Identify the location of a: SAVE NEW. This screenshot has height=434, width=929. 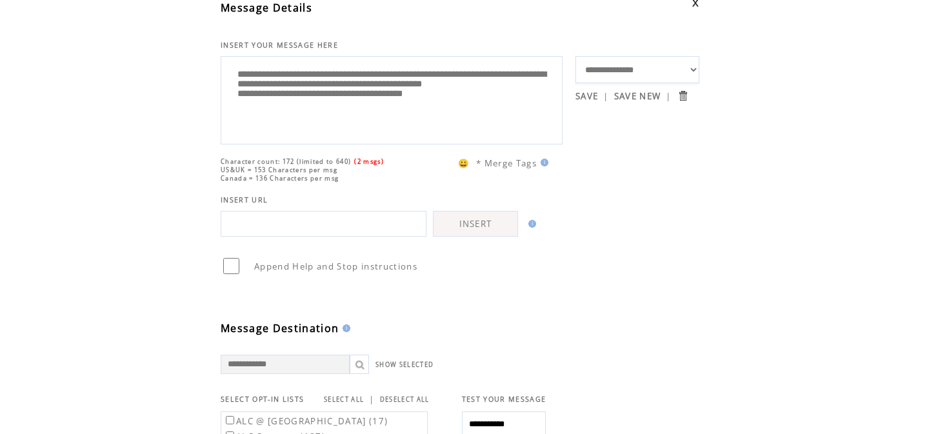
(637, 96).